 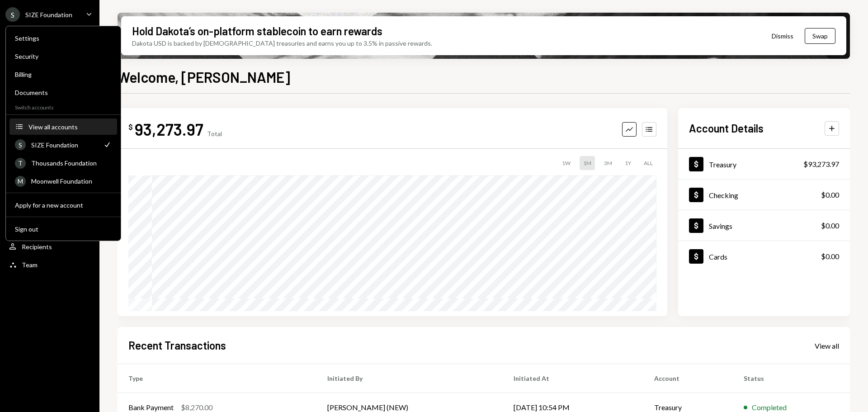 I want to click on div: 1Y, so click(x=628, y=163).